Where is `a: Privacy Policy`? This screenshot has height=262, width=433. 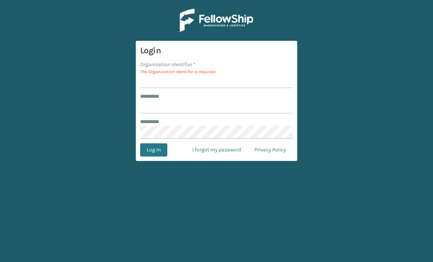
a: Privacy Policy is located at coordinates (270, 150).